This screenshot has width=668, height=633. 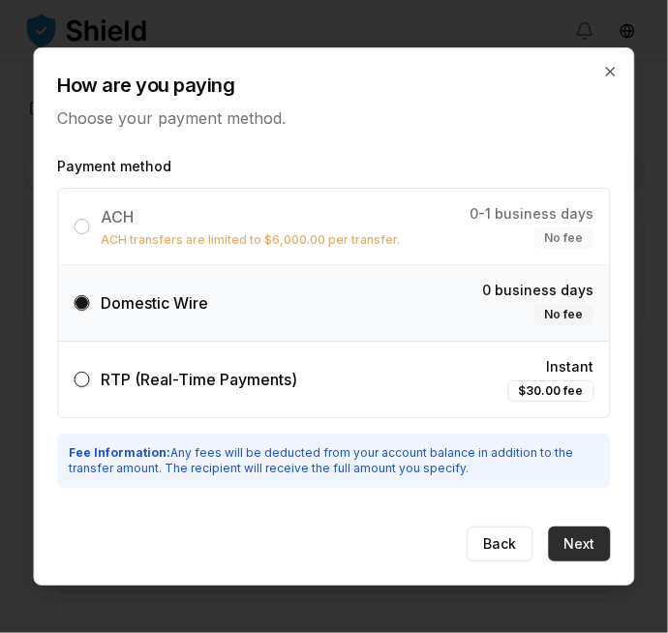 I want to click on label: Payment method, so click(x=334, y=167).